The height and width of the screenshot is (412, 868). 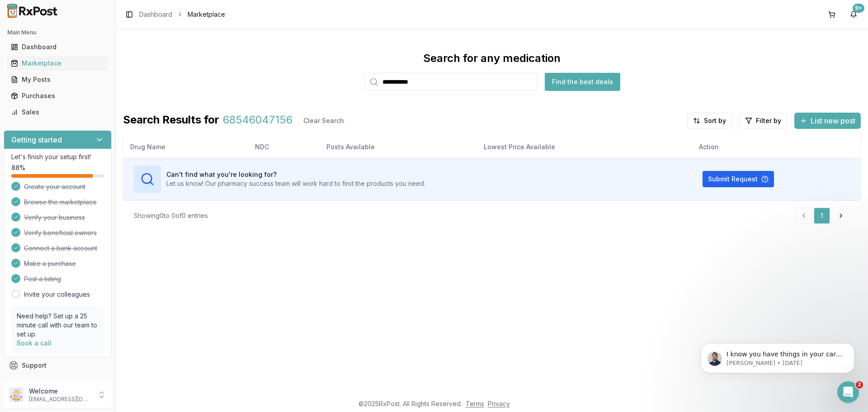 I want to click on p: Message from Manuel, sent 5d ago, so click(x=98, y=39).